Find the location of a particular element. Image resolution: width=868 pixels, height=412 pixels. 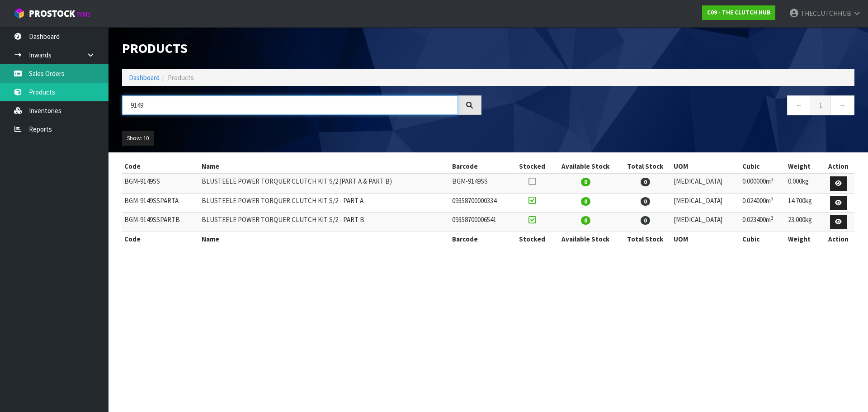

small: WMS is located at coordinates (83, 14).